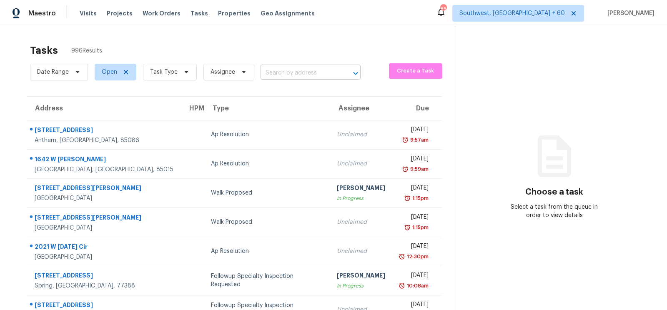  I want to click on span: Visits, so click(88, 13).